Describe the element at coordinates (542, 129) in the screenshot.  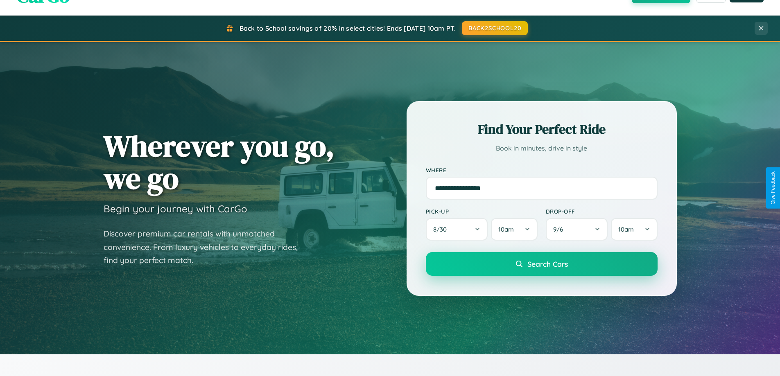
I see `h2: Find Your Perfect Ride` at that location.